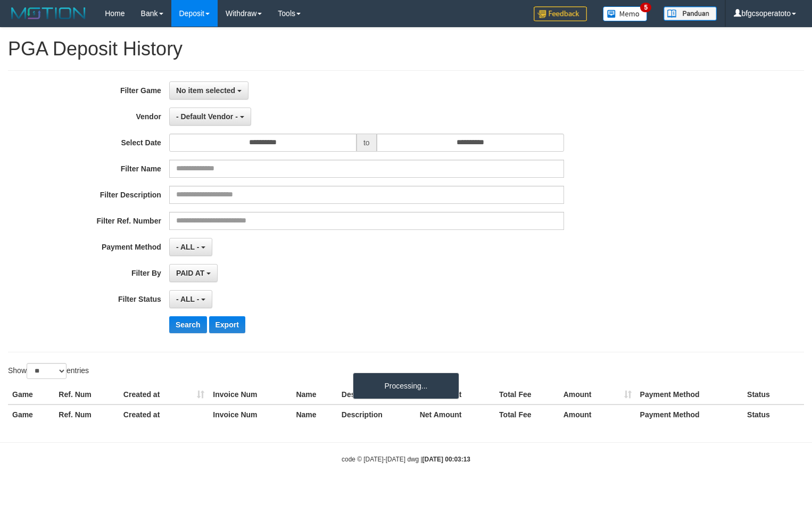 The height and width of the screenshot is (528, 812). Describe the element at coordinates (208, 91) in the screenshot. I see `button: No item selected` at that location.